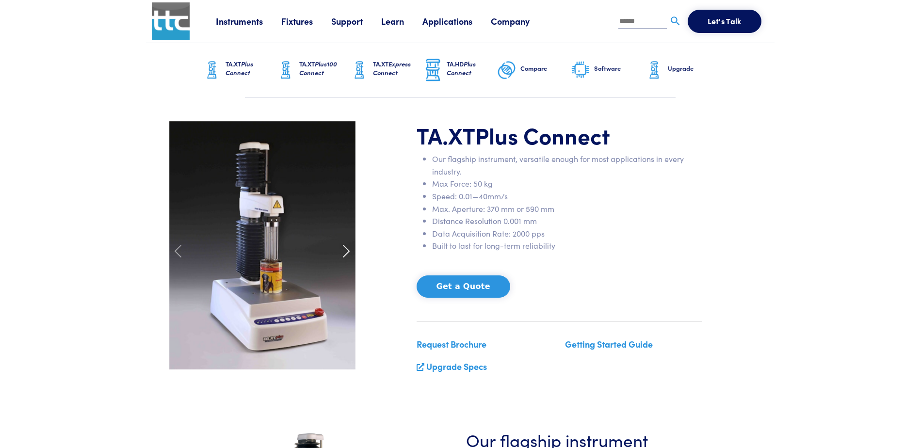 The image size is (920, 448). What do you see at coordinates (248, 21) in the screenshot?
I see `a: Instruments` at bounding box center [248, 21].